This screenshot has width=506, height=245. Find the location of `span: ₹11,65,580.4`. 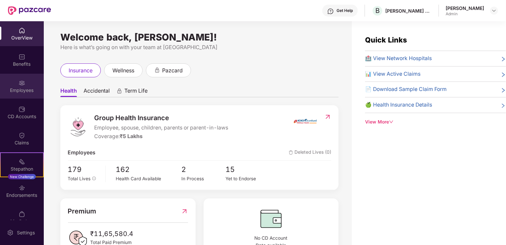

span: ₹11,65,580.4 is located at coordinates (112, 233).